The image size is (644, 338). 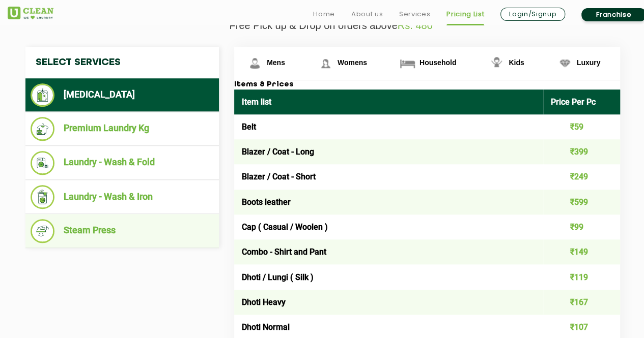 What do you see at coordinates (122, 62) in the screenshot?
I see `h4: Select Services` at bounding box center [122, 62].